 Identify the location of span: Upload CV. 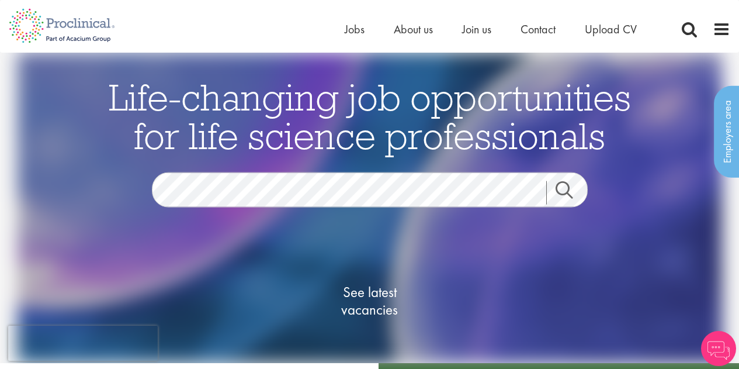
(611, 29).